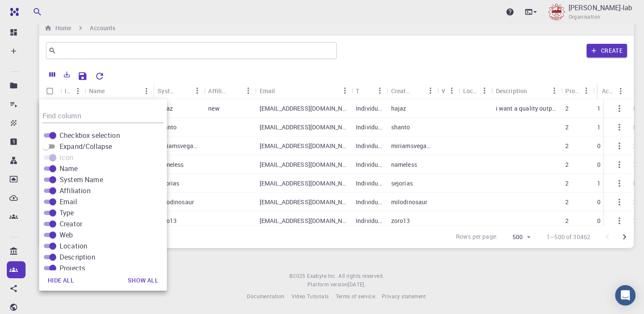  I want to click on input: Column title, so click(103, 116).